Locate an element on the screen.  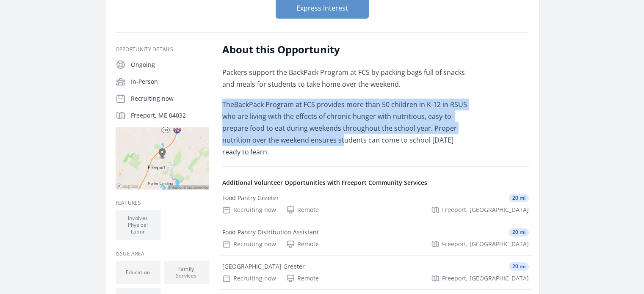
li: Family Services is located at coordinates (186, 272).